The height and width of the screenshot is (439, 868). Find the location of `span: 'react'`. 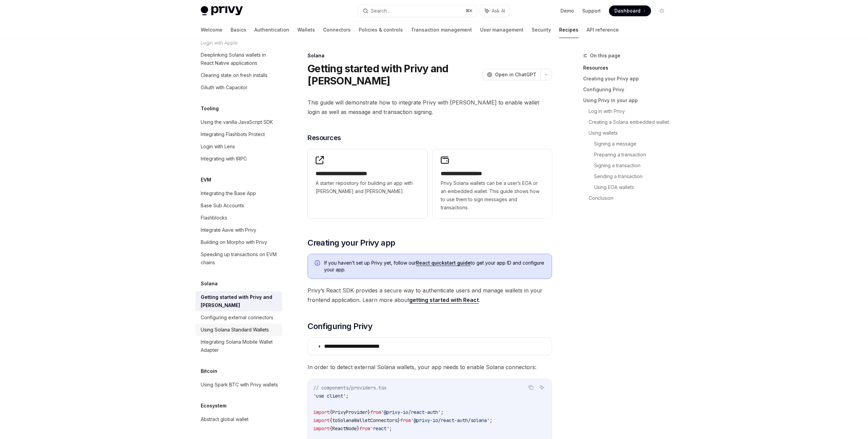

span: 'react' is located at coordinates (380, 428).